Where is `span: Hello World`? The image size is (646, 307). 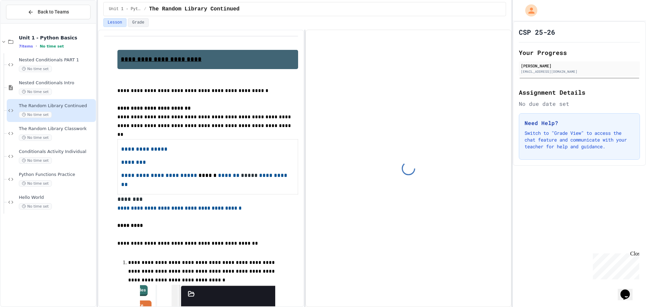 span: Hello World is located at coordinates (57, 197).